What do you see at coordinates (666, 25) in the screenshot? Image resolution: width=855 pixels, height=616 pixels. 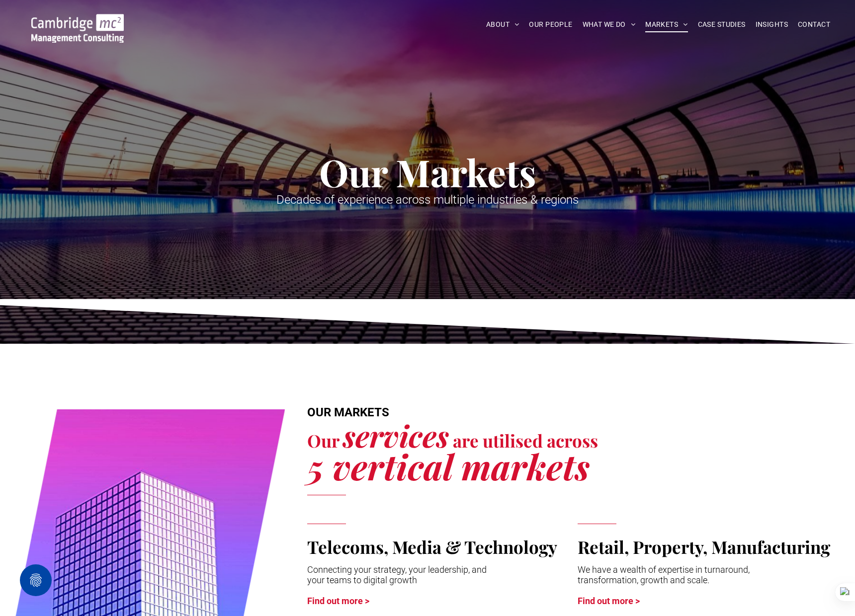 I see `a: MARKETS` at bounding box center [666, 25].